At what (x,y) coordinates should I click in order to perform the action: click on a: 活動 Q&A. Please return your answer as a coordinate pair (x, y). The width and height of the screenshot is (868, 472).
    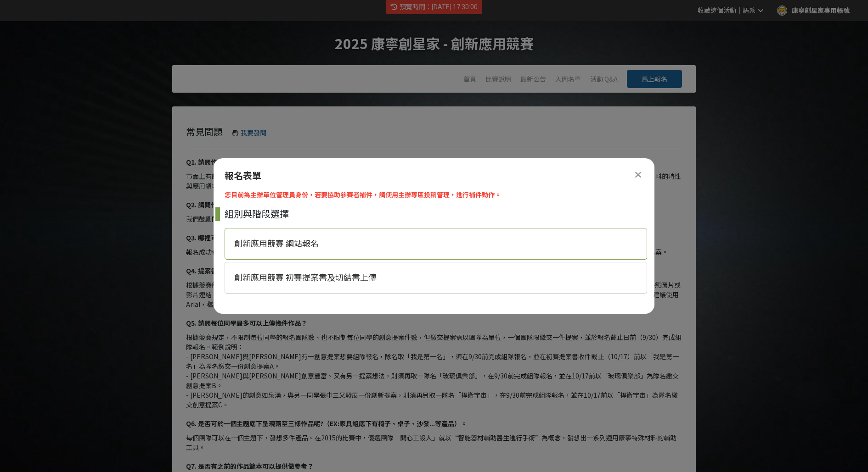
    Looking at the image, I should click on (604, 79).